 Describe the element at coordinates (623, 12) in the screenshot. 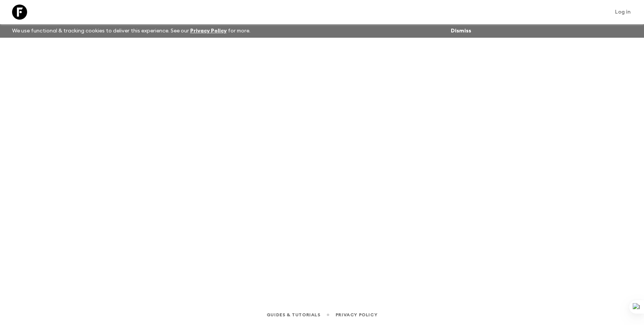

I see `a: Log in` at that location.